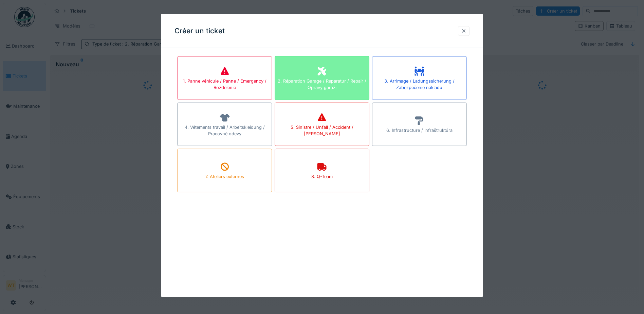 Image resolution: width=644 pixels, height=314 pixels. What do you see at coordinates (200, 31) in the screenshot?
I see `h3: Créer un ticket` at bounding box center [200, 31].